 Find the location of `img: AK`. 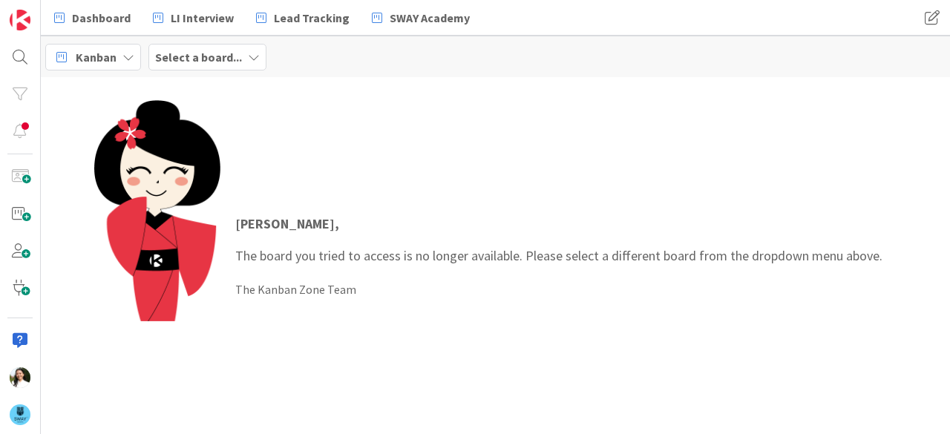

img: AK is located at coordinates (20, 378).